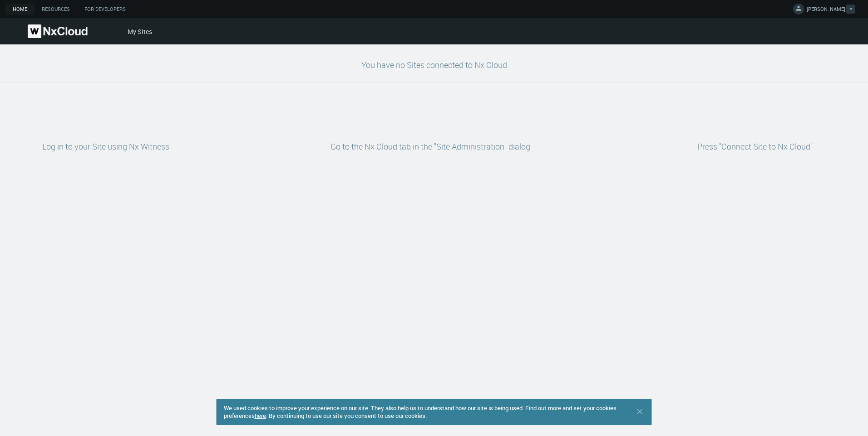 The image size is (868, 436). I want to click on a: here, so click(260, 415).